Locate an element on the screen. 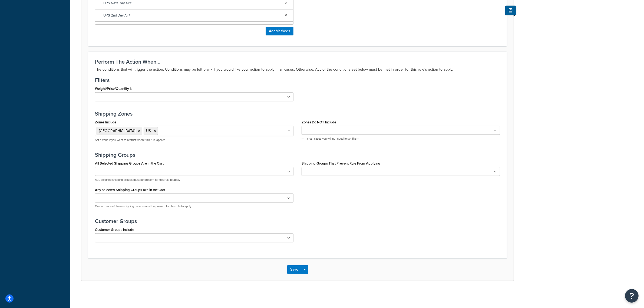 This screenshot has height=308, width=644. h3: Customer Groups is located at coordinates (298, 221).